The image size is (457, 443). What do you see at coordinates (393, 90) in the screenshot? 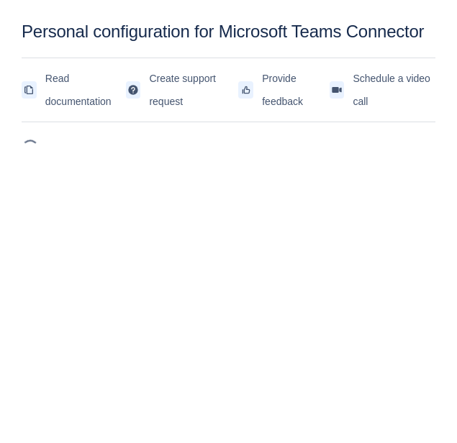
I see `span: Schedule a video call` at bounding box center [393, 90].